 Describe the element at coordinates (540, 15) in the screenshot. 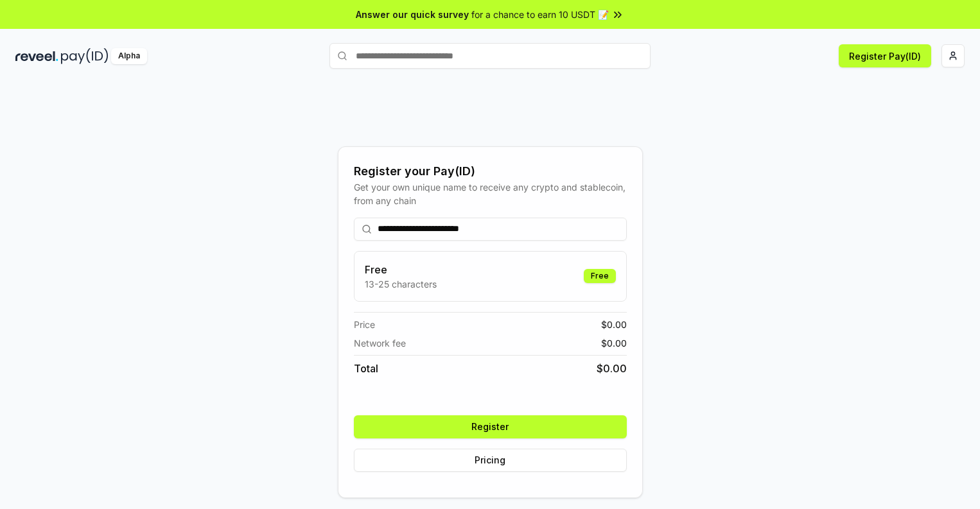

I see `span: for a chance to earn 10 USDT 📝` at that location.